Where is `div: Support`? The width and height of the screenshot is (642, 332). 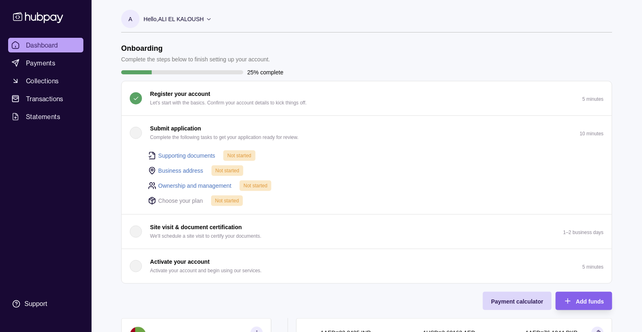
div: Support is located at coordinates (36, 304).